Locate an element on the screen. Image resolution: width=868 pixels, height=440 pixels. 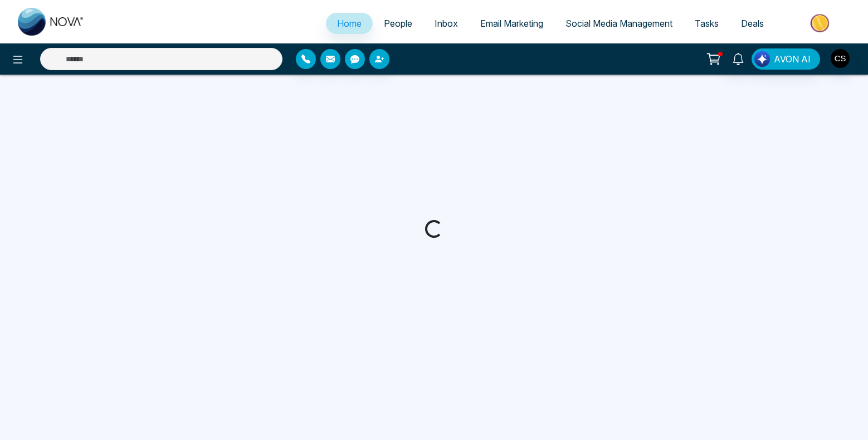
img: Market-place.gif is located at coordinates (821, 23).